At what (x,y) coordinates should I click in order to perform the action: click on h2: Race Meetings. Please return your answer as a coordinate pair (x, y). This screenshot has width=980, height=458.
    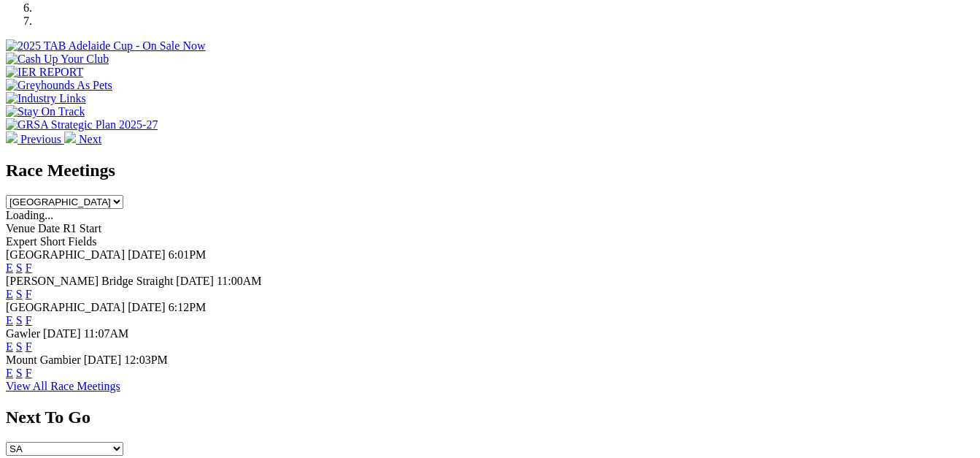
    Looking at the image, I should click on (490, 170).